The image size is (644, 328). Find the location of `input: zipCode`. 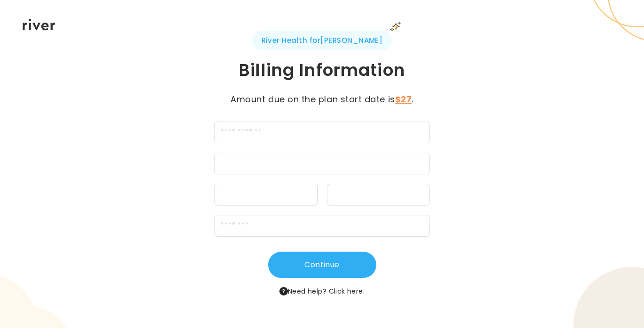

input: zipCode is located at coordinates (322, 225).